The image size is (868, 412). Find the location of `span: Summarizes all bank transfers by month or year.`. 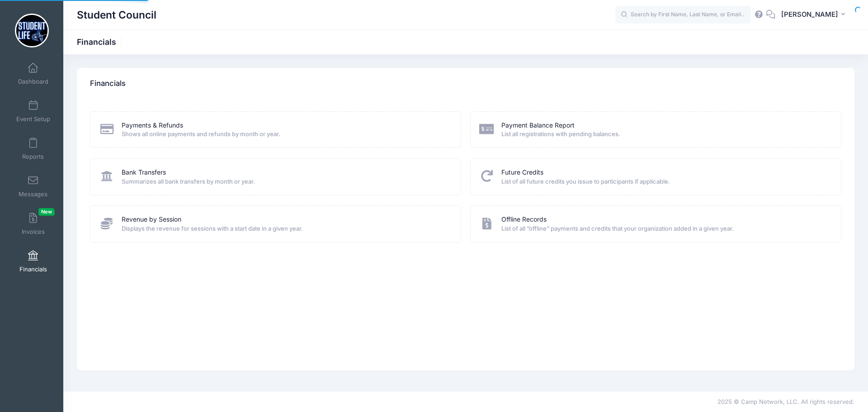

span: Summarizes all bank transfers by month or year. is located at coordinates (285, 182).